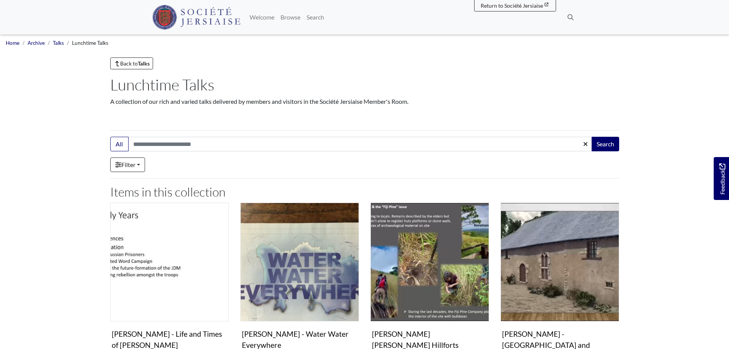 This screenshot has height=349, width=729. What do you see at coordinates (291, 17) in the screenshot?
I see `a: Browse` at bounding box center [291, 17].